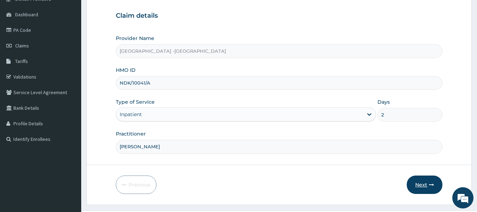 The height and width of the screenshot is (212, 477). What do you see at coordinates (69, 97) in the screenshot?
I see `span: We're online!` at bounding box center [69, 97].